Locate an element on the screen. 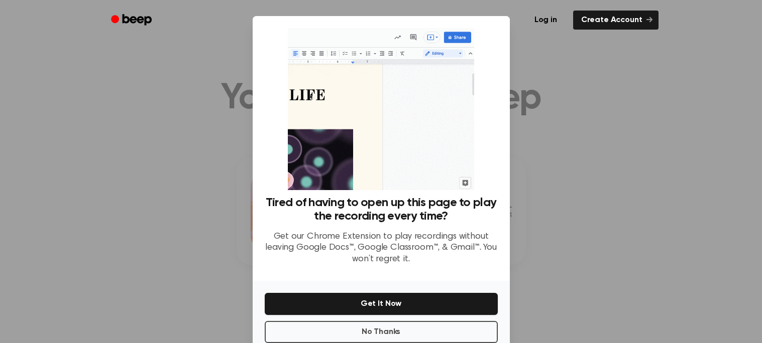 Image resolution: width=762 pixels, height=343 pixels. img: Beep extension in action is located at coordinates (381, 109).